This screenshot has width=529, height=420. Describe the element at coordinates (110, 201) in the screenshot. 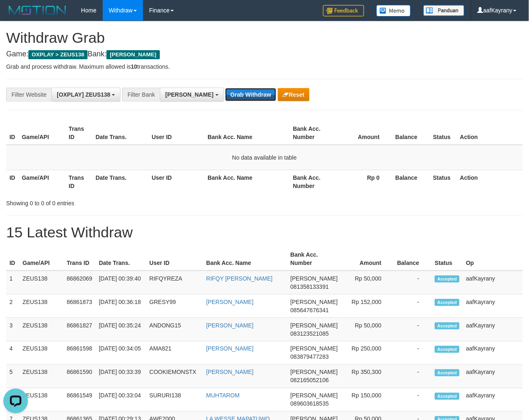

I see `div: Showing 0 to 0 of 0 entries` at that location.